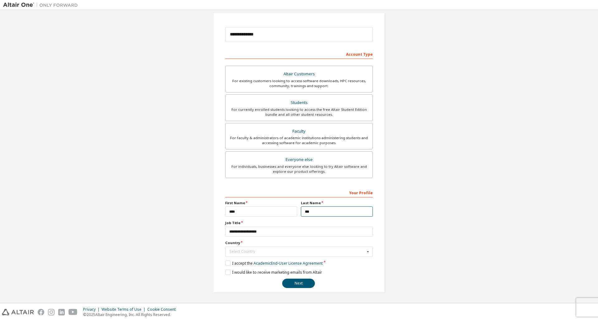  Describe the element at coordinates (299, 192) in the screenshot. I see `div: Your Profile` at that location.